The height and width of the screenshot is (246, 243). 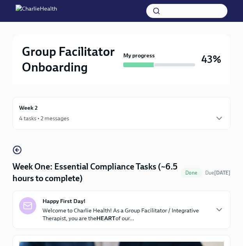 I want to click on h4: Week One: Essential Compliance Tasks (~6.5 hours to complete), so click(x=95, y=172).